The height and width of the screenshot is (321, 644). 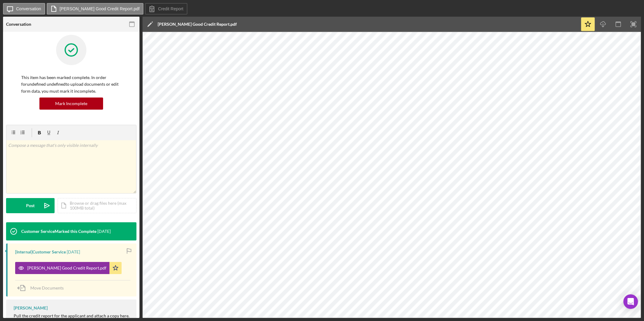 What do you see at coordinates (28, 9) in the screenshot?
I see `label: Conversation` at bounding box center [28, 9].